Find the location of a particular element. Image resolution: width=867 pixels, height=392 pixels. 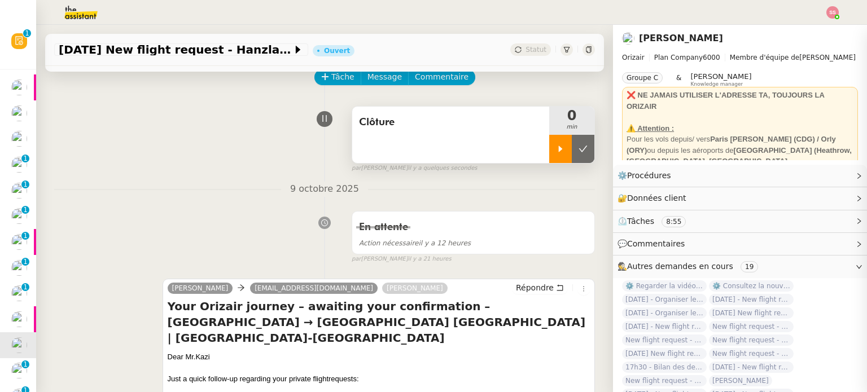

button: Tâche is located at coordinates (337, 77).